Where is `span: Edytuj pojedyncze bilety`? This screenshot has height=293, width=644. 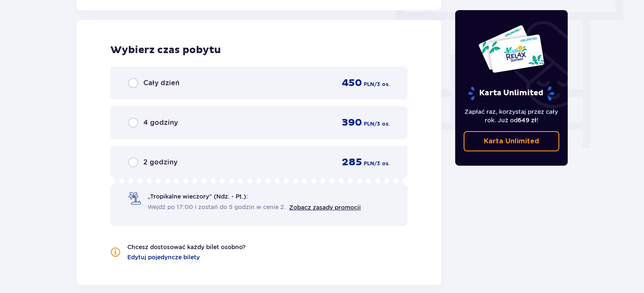
span: Edytuj pojedyncze bilety is located at coordinates (163, 257).